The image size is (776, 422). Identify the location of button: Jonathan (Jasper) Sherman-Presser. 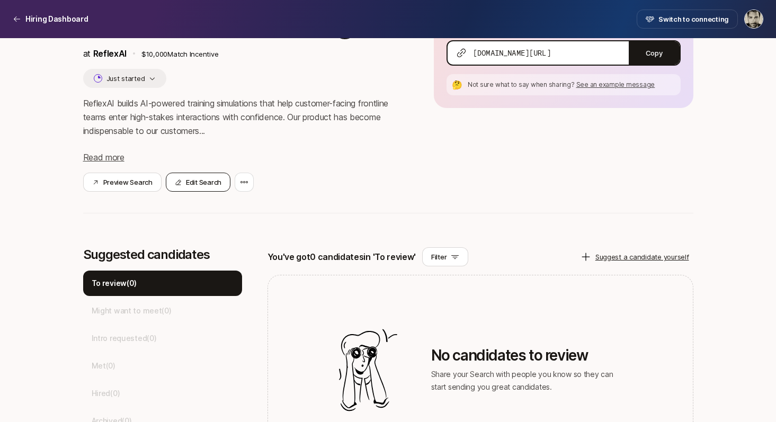
(754, 19).